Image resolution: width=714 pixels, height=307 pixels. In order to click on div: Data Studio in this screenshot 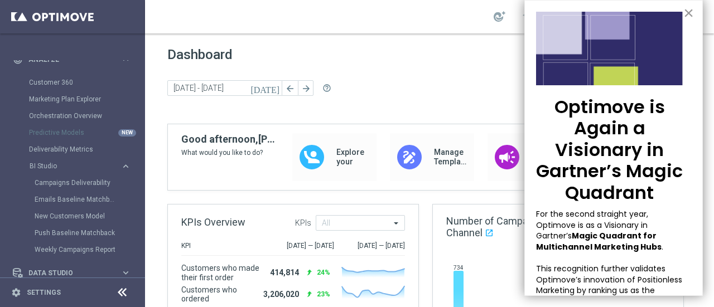, I will do `click(66, 273)`.